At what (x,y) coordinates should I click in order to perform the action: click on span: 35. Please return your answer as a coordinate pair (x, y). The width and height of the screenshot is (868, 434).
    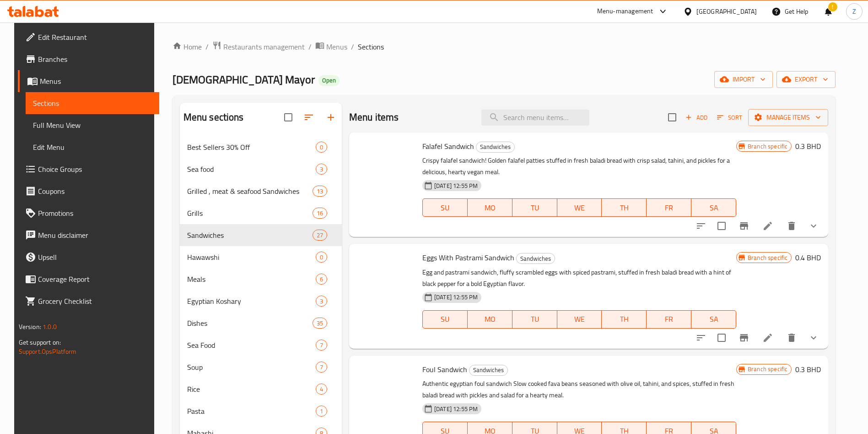
    Looking at the image, I should click on (320, 323).